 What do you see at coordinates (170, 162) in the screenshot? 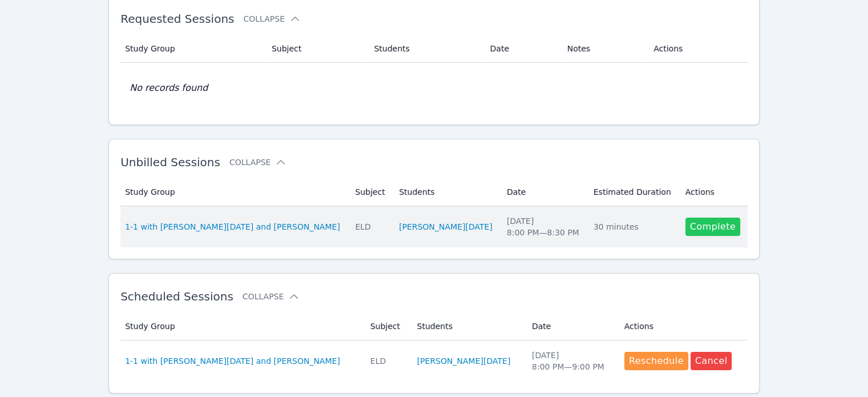
I see `span: Unbilled Sessions` at bounding box center [170, 162].